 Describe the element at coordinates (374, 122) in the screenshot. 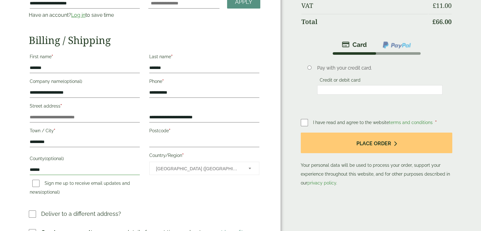

I see `span: I have read and agree to the website` at that location.